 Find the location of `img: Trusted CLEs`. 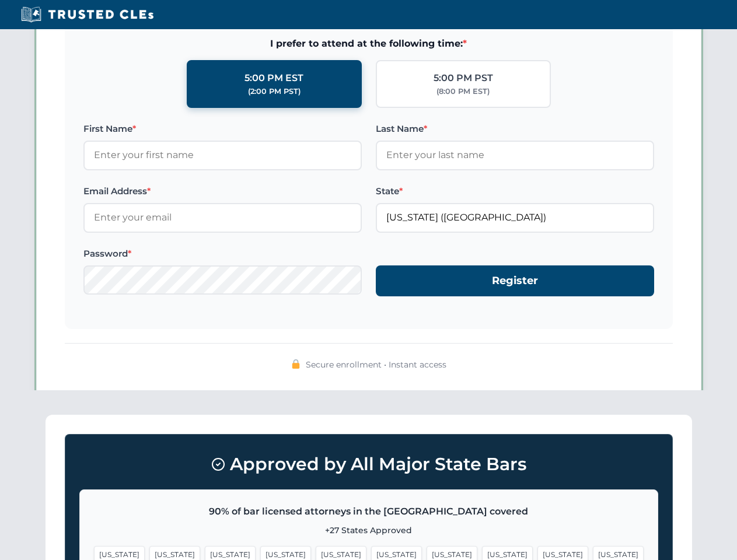

img: Trusted CLEs is located at coordinates (87, 14).